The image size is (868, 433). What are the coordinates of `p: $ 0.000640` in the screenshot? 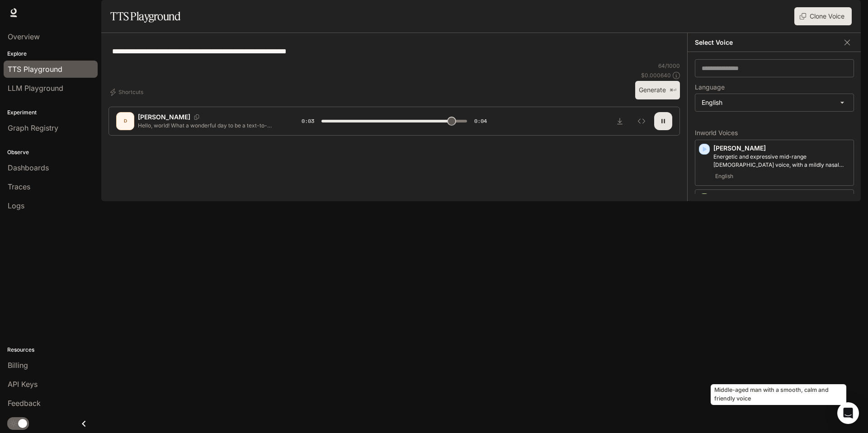 It's located at (656, 75).